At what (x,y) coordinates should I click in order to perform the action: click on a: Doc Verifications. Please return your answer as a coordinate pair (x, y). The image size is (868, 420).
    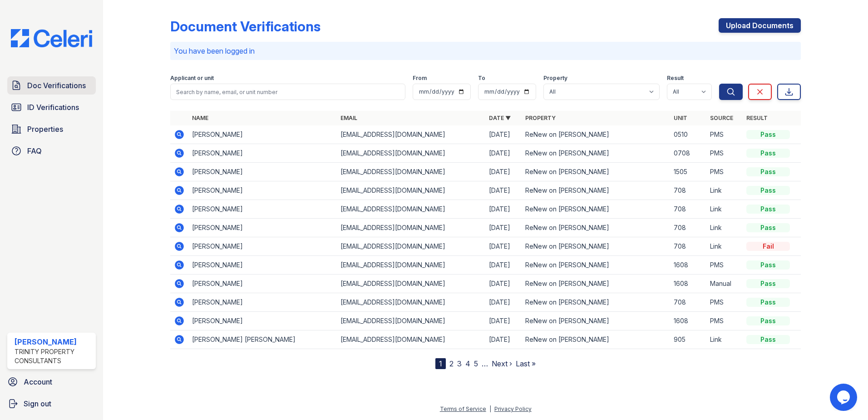
    Looking at the image, I should click on (51, 85).